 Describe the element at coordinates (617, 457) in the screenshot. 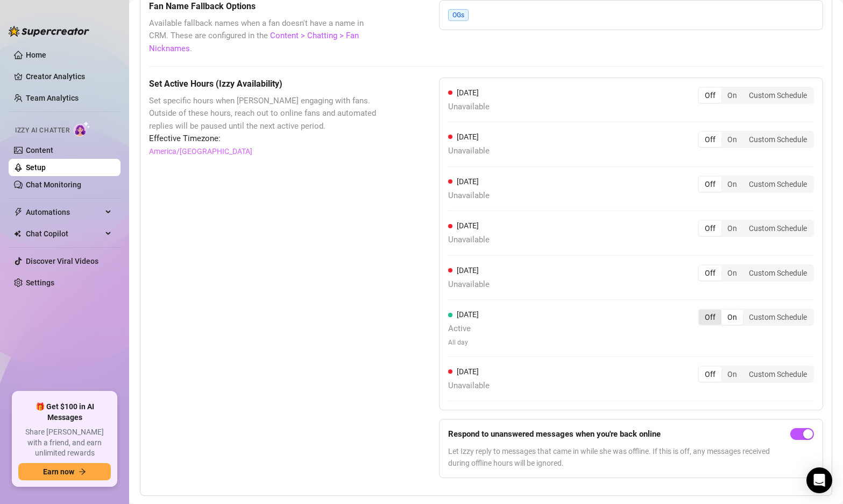

I see `span: Let Izzy reply to messages that came in while she was offline. If this is off, any messages recei...` at that location.